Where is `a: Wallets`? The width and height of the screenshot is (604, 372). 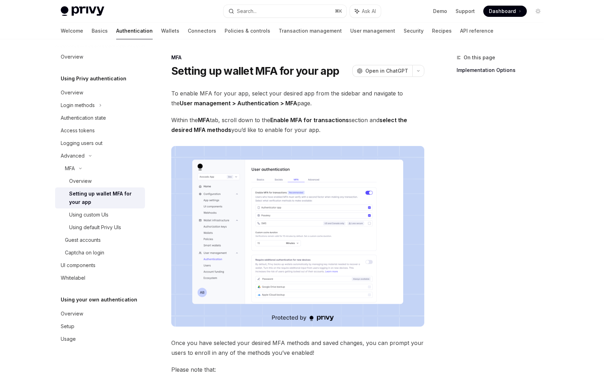 a: Wallets is located at coordinates (170, 31).